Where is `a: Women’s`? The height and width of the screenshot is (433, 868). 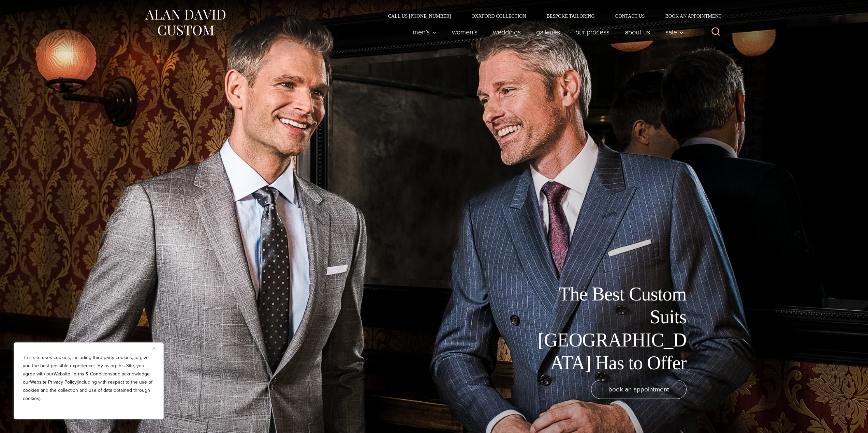 a: Women’s is located at coordinates (464, 32).